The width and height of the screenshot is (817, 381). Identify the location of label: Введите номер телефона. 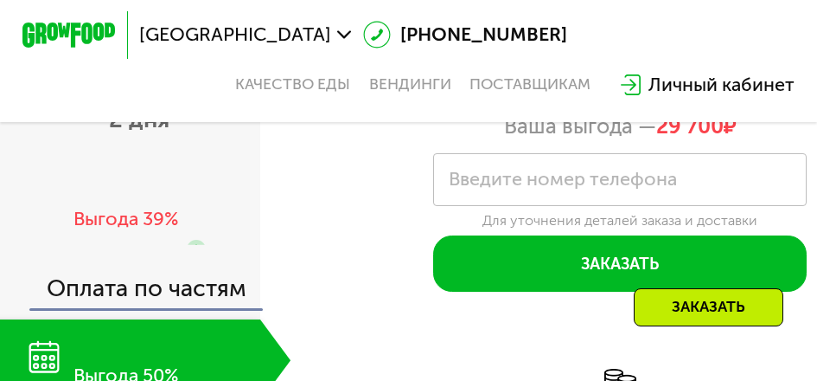
(563, 179).